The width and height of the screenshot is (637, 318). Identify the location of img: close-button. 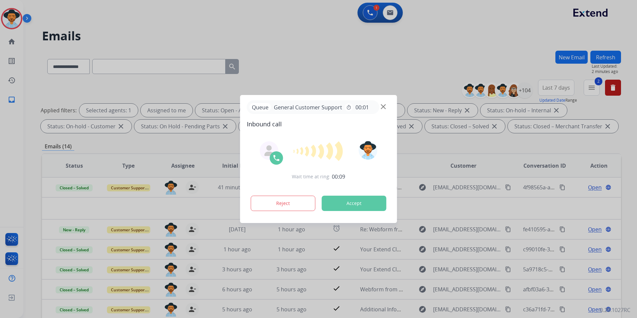
(383, 107).